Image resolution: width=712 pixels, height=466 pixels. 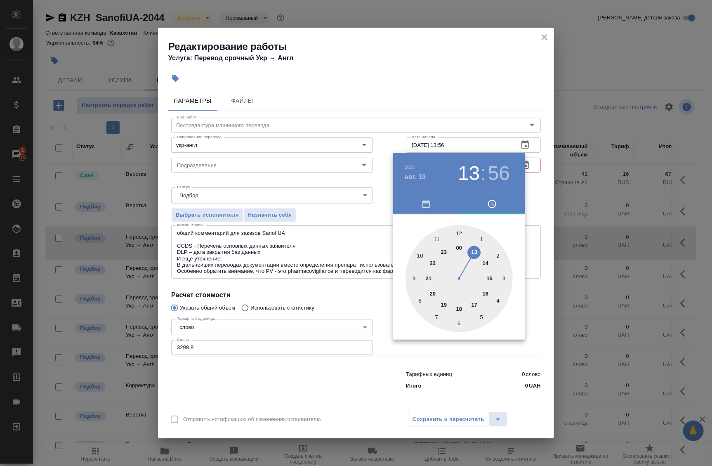 I want to click on button: 56, so click(x=499, y=173).